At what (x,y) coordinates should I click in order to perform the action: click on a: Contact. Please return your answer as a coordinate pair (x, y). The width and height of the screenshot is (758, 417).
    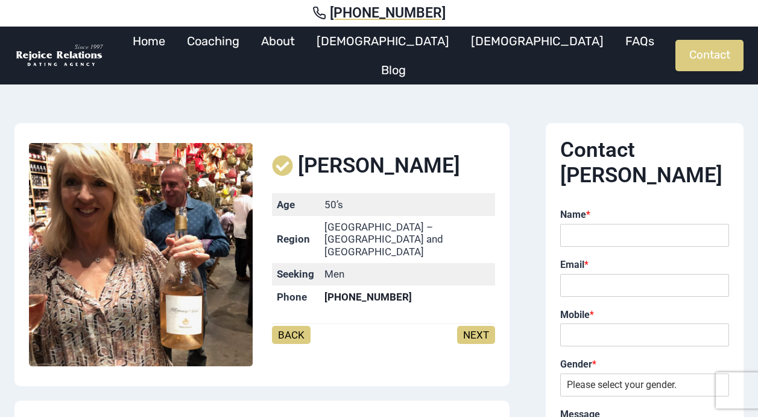
    Looking at the image, I should click on (709, 55).